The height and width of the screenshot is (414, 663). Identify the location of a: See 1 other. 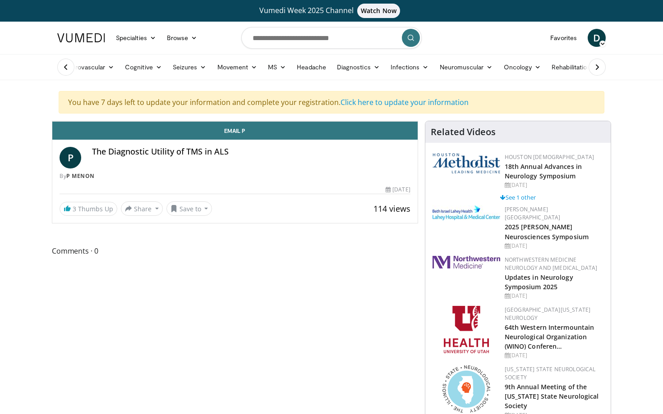
(518, 197).